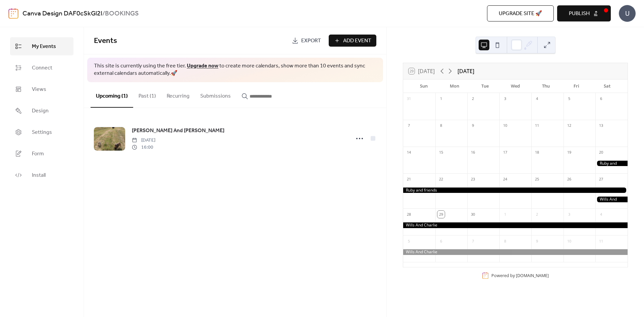 The height and width of the screenshot is (317, 644). I want to click on div: 29, so click(441, 214).